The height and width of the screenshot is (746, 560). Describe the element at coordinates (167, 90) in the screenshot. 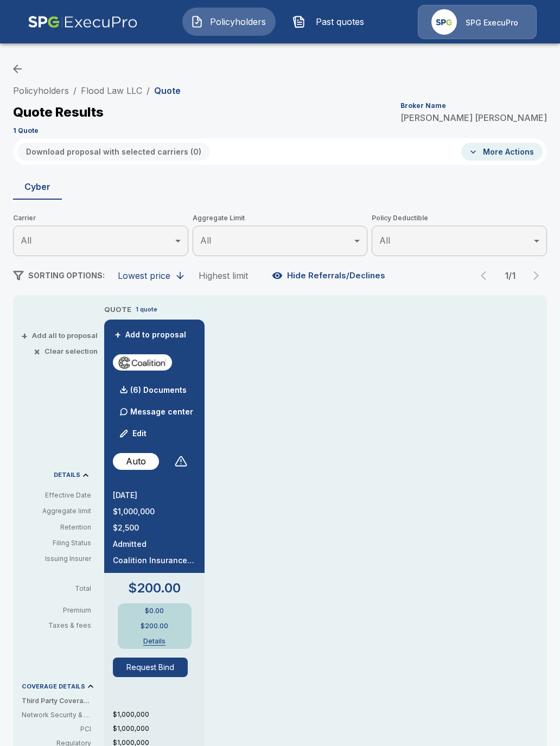

I see `p: Quote` at that location.